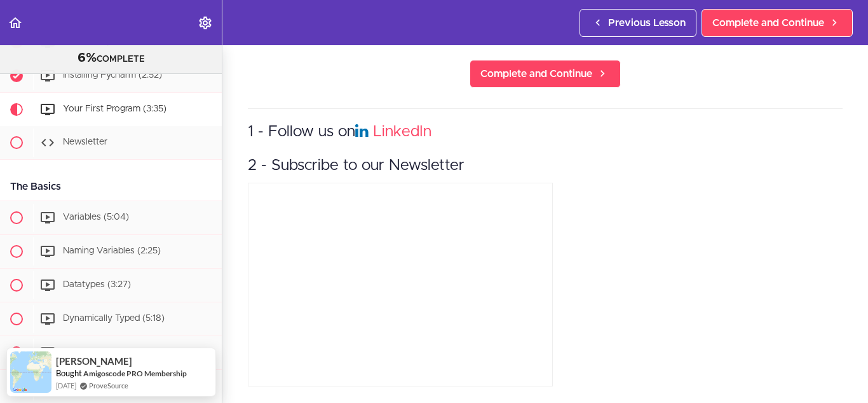 This screenshot has width=868, height=403. Describe the element at coordinates (87, 58) in the screenshot. I see `span: 6%` at that location.